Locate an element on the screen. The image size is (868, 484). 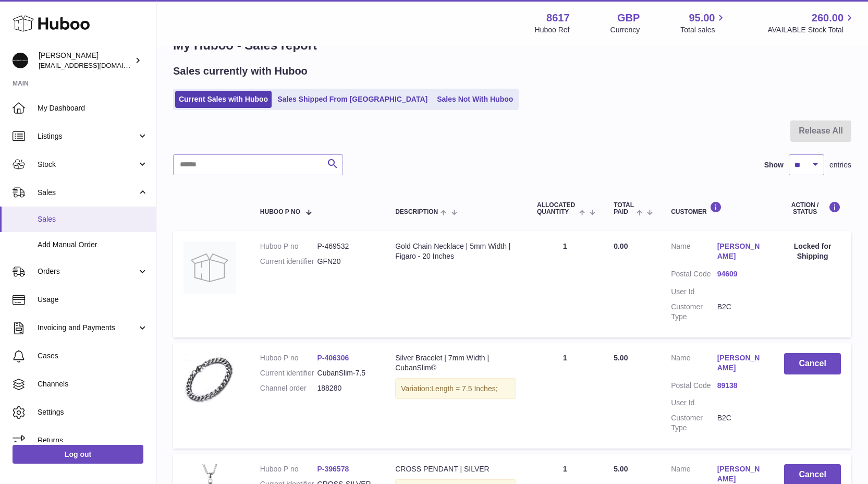
dd: P-469532 is located at coordinates (346, 246).